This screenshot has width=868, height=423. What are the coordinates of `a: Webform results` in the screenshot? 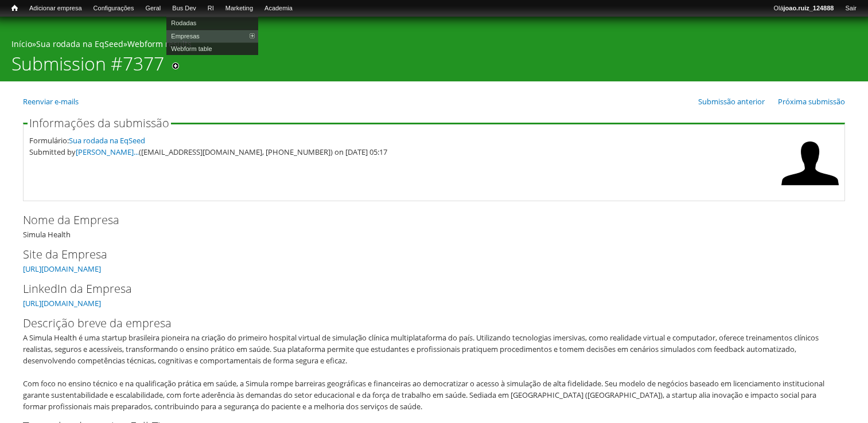 It's located at (159, 44).